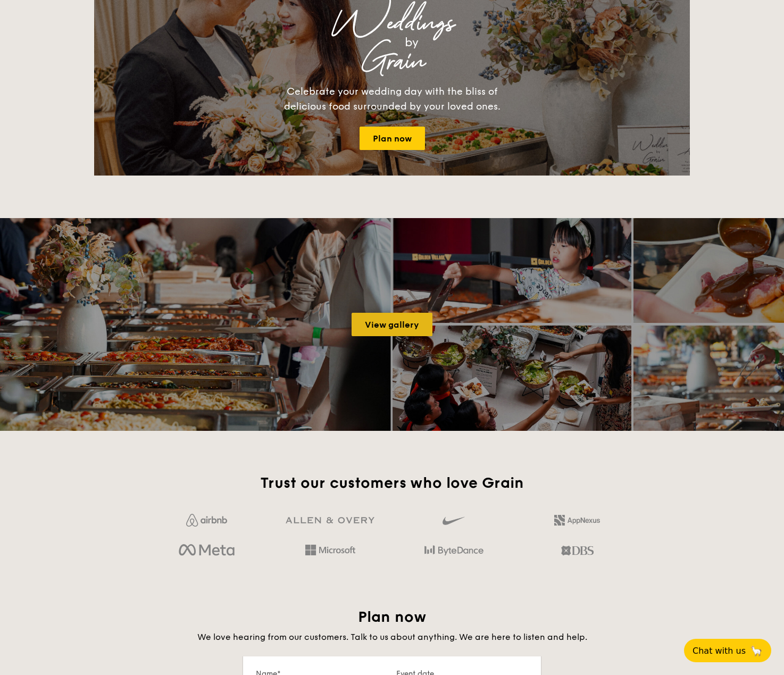 The height and width of the screenshot is (675, 784). I want to click on div: by, so click(412, 42).